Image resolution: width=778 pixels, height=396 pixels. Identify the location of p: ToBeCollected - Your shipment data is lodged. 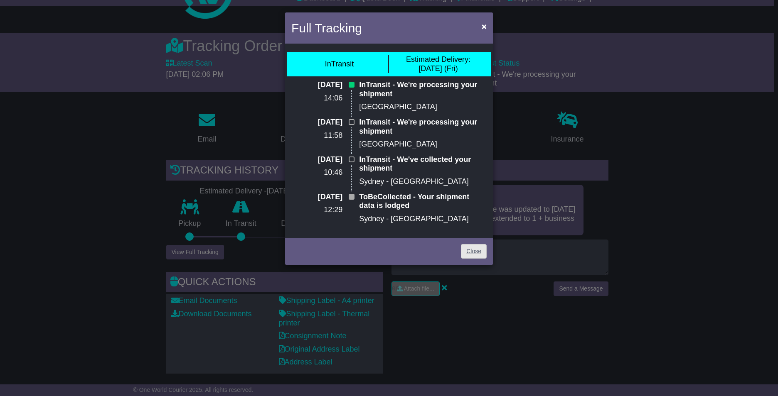
(423, 202).